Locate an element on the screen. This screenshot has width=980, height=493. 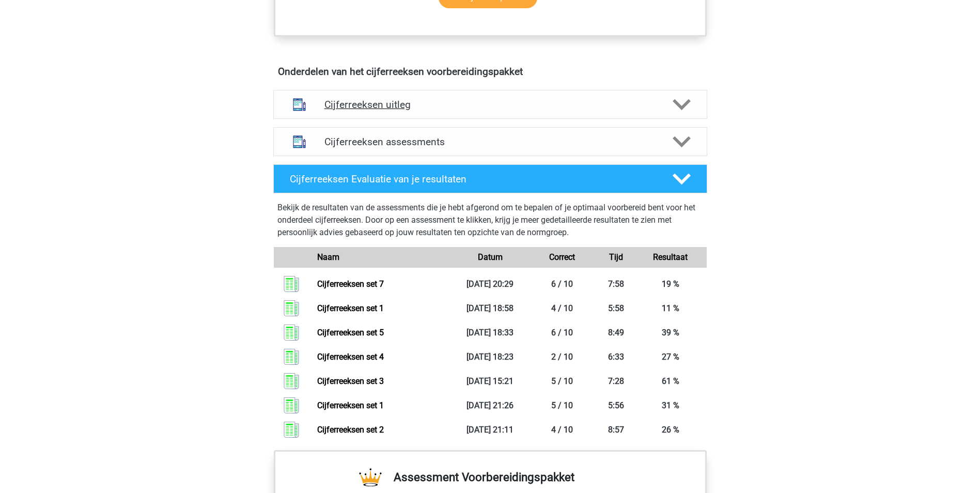
a: Cijferreeksen set 5 is located at coordinates (350, 332).